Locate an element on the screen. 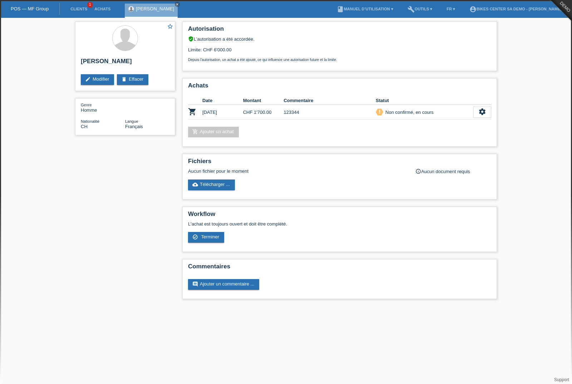 This screenshot has width=572, height=384. th: Statut is located at coordinates (424, 101).